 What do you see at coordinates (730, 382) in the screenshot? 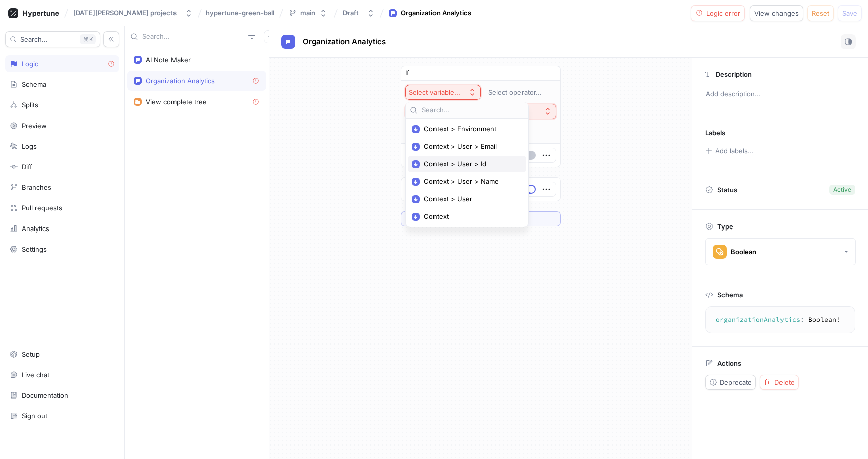
I see `button: Deprecate` at bounding box center [730, 382].